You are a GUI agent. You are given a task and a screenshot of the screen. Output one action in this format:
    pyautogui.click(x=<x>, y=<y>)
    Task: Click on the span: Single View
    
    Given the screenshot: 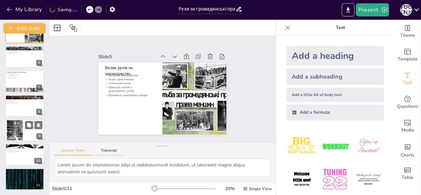 What is the action you would take?
    pyautogui.click(x=260, y=189)
    